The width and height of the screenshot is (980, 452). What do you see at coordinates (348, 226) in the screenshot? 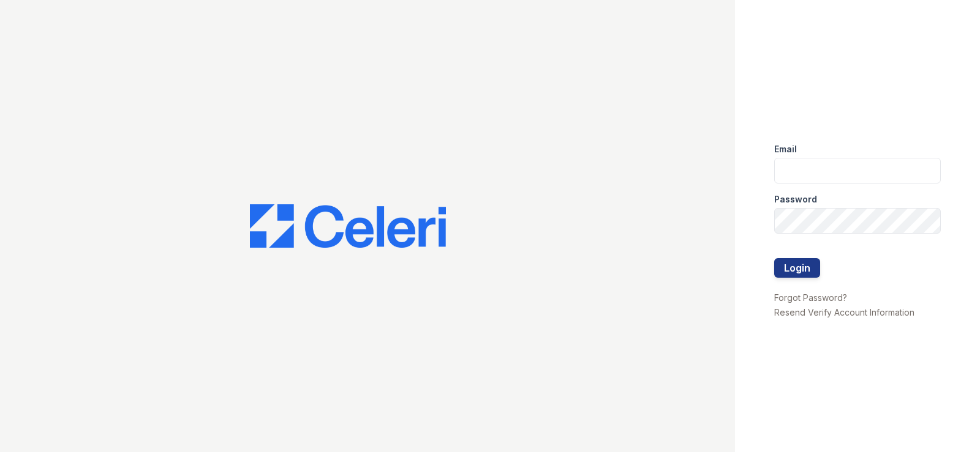
I see `img: CE_Logo_Blue-a8612792a0a2168367f1c8372b55b34899dd931a85d93a1a3d3e32e68fde9ad4.png` at bounding box center [348, 226].